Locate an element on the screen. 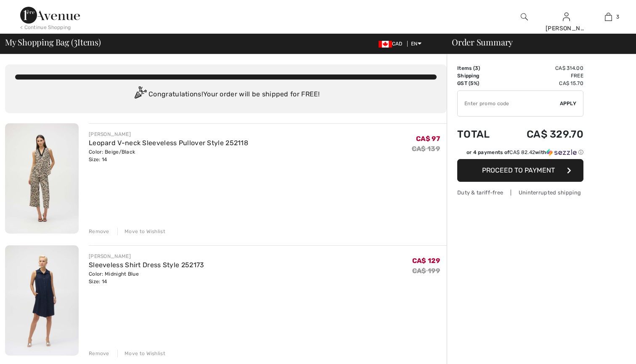 The width and height of the screenshot is (636, 364). span: Apply is located at coordinates (568, 103).